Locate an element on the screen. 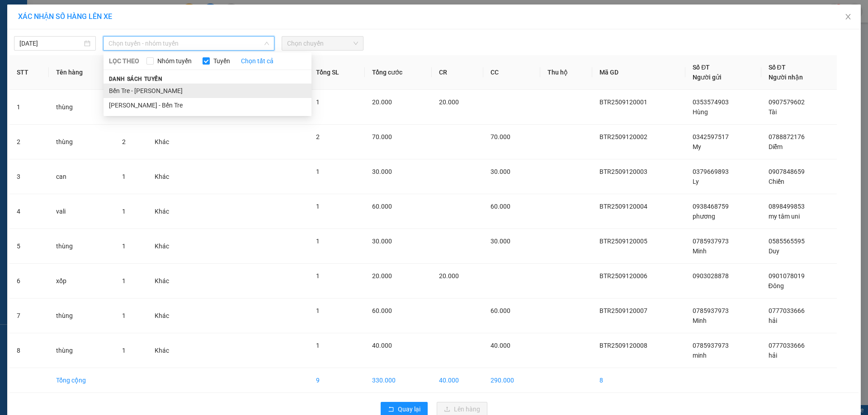 The width and height of the screenshot is (868, 415). th: Tổng cước is located at coordinates (398, 73).